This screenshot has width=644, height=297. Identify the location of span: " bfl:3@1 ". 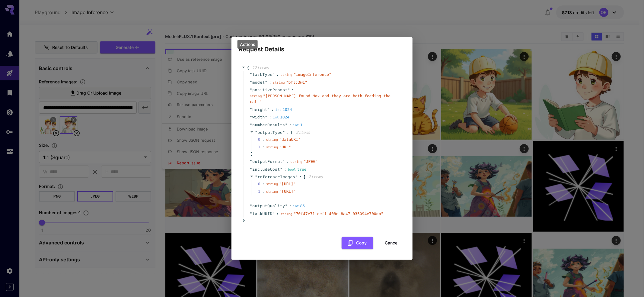
(297, 82).